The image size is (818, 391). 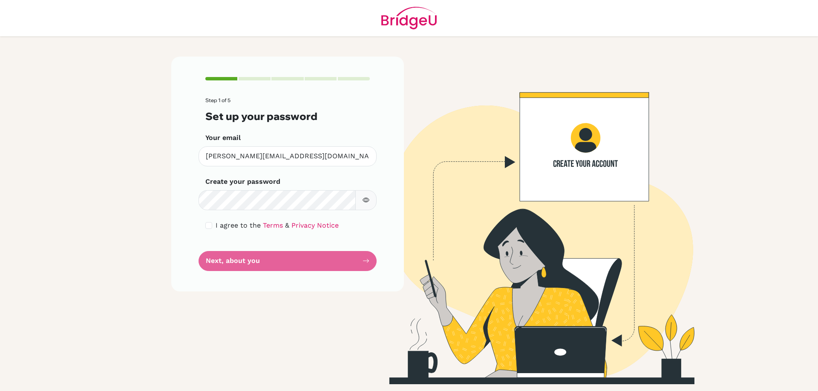 I want to click on input: Insert your email*, so click(x=287, y=156).